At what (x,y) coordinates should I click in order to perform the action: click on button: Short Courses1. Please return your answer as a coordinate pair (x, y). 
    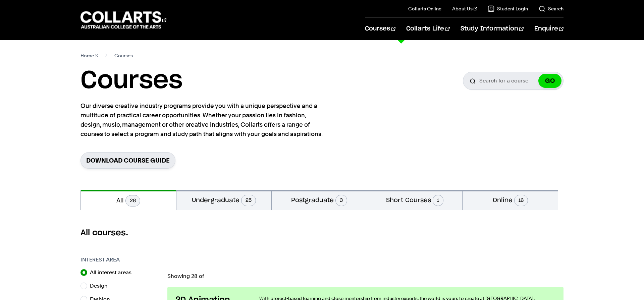
    Looking at the image, I should click on (415, 200).